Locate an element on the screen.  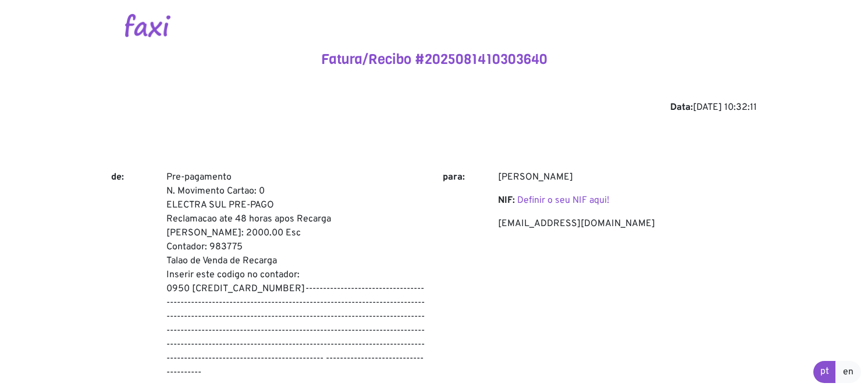
b: Data: is located at coordinates (681, 107).